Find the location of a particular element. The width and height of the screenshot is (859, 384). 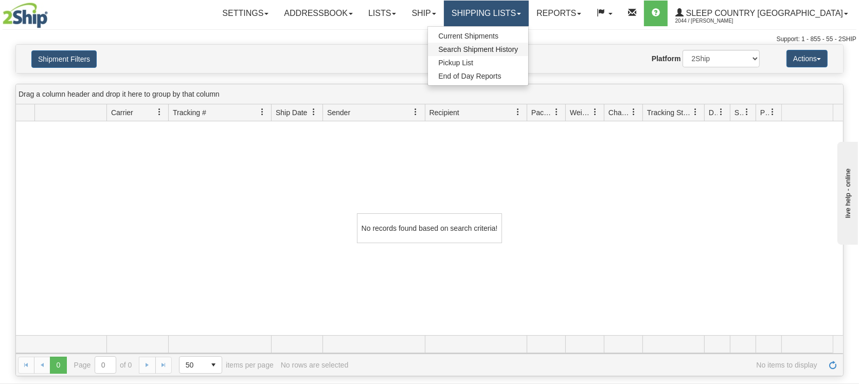

span: End of Day Reports is located at coordinates (470, 76).